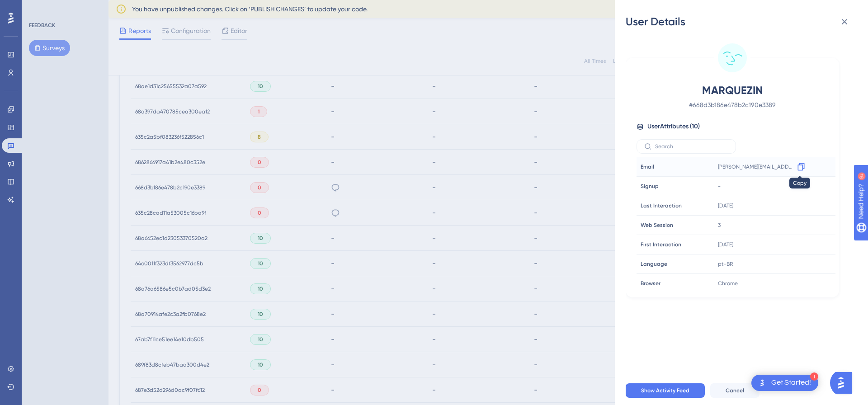 This screenshot has height=405, width=868. I want to click on div: User Details, so click(741, 22).